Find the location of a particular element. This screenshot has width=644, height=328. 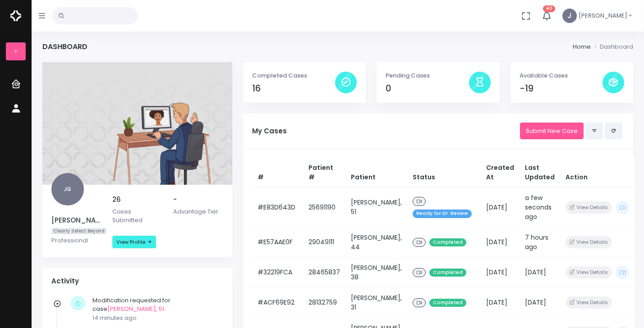

td: 7 hours ago is located at coordinates (540, 242).